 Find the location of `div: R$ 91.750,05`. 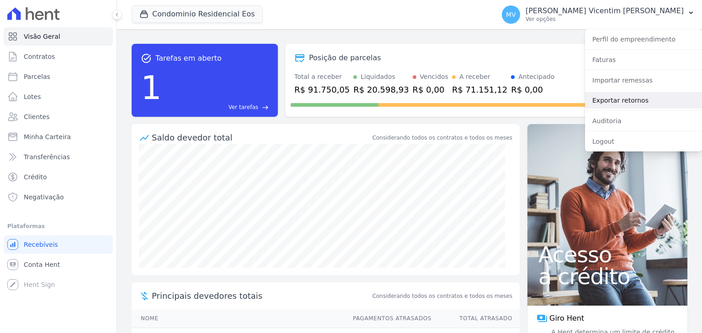

div: R$ 91.750,05 is located at coordinates (322, 90).